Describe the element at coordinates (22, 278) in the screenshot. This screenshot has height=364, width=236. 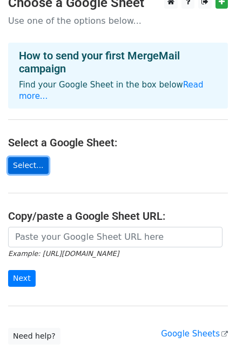
I see `input: Next` at that location.